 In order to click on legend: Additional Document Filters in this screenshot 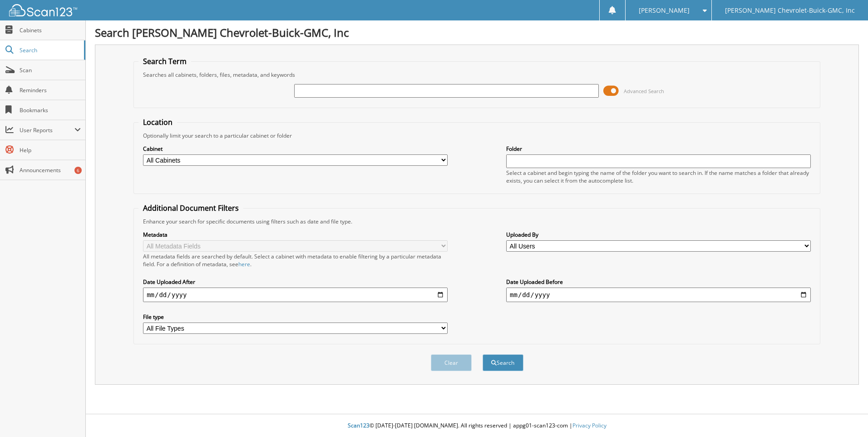, I will do `click(191, 208)`.